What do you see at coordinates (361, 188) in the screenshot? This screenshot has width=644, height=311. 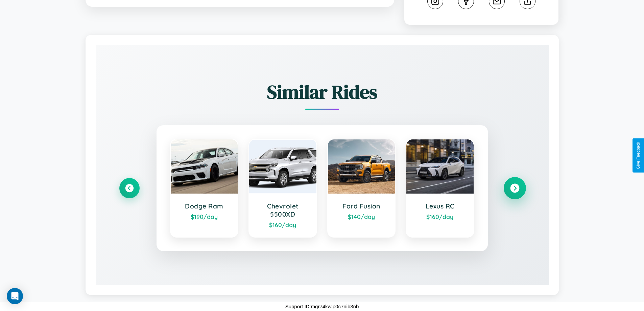 I see `a: Ford Fusion$140/day` at bounding box center [361, 188].